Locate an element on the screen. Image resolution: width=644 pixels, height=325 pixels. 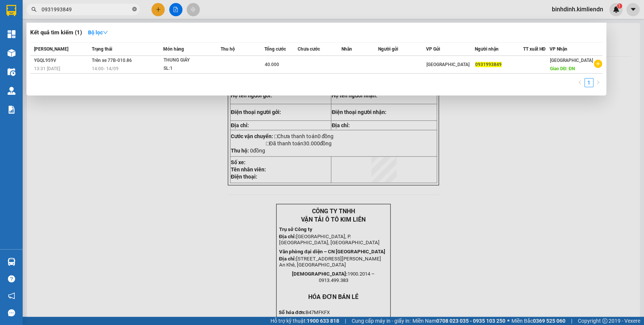
span: Món hàng is located at coordinates (173, 49).